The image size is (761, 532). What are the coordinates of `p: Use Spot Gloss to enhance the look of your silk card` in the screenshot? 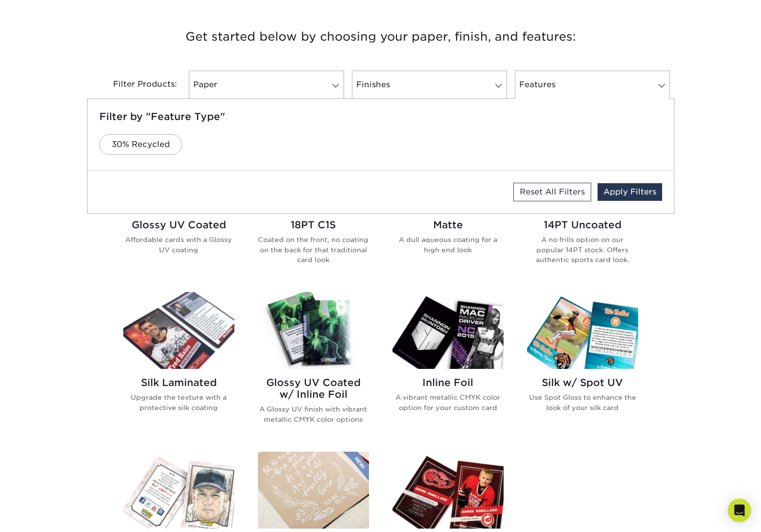 It's located at (583, 402).